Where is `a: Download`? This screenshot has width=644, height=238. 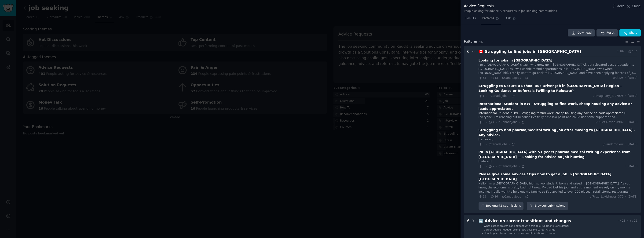
a: Download is located at coordinates (581, 33).